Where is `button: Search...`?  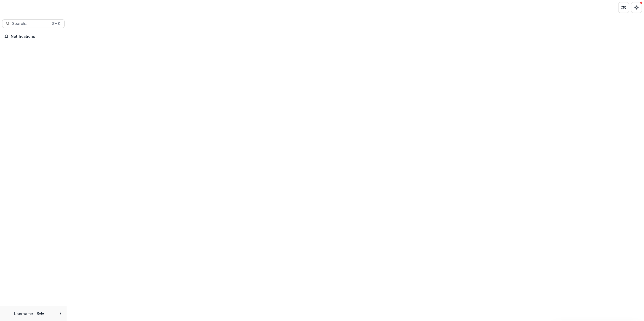 button: Search... is located at coordinates (33, 24).